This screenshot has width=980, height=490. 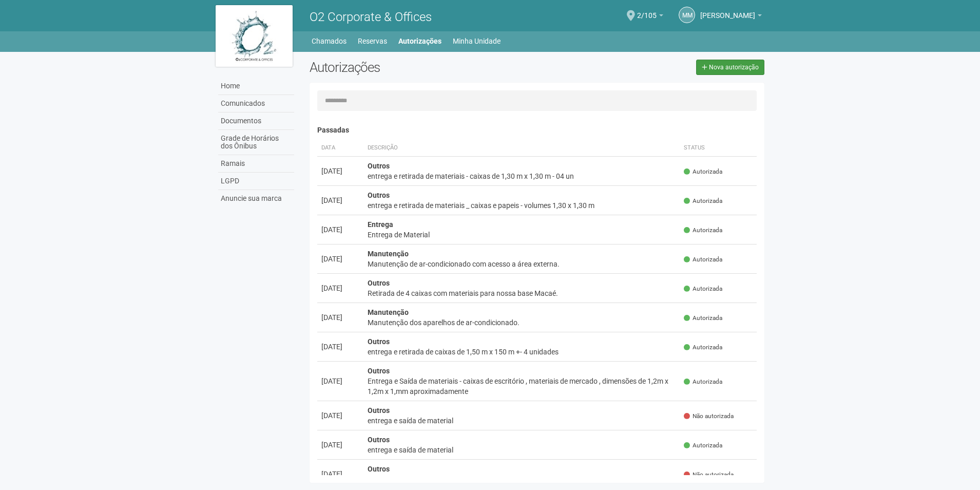 What do you see at coordinates (521, 352) in the screenshot?
I see `div: entrega e retirada de caixas de 1,50 m x 150 m +- 4 unidades` at bounding box center [521, 352].